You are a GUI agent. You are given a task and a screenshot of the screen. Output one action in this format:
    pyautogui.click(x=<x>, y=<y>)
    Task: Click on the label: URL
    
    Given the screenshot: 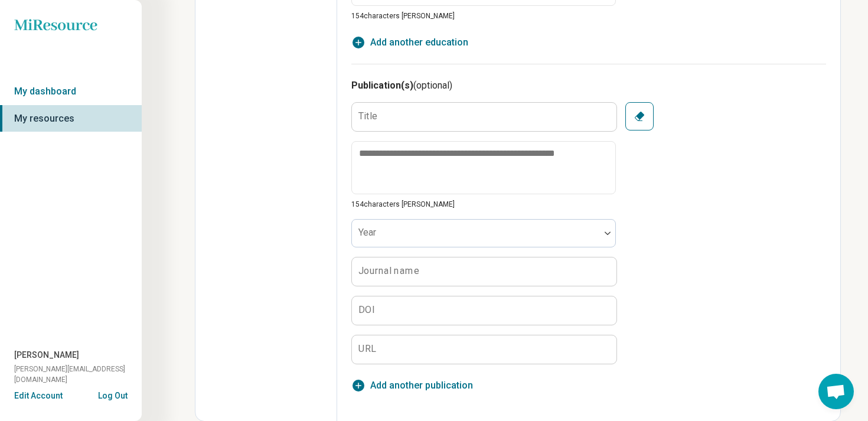 What is the action you would take?
    pyautogui.click(x=367, y=349)
    